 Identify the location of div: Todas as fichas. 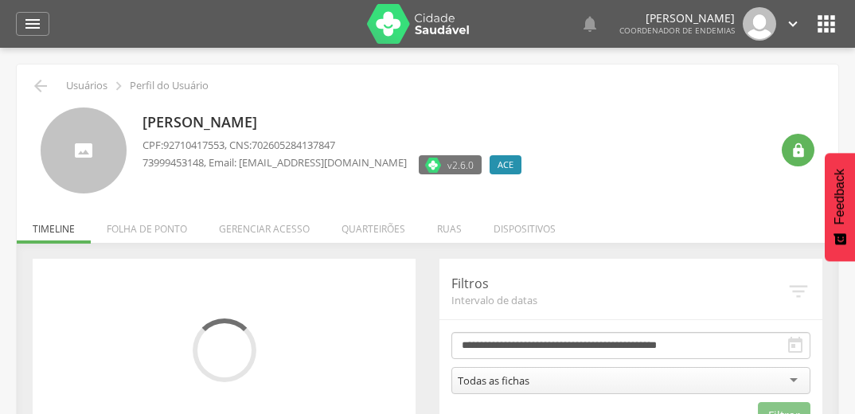
(494, 381).